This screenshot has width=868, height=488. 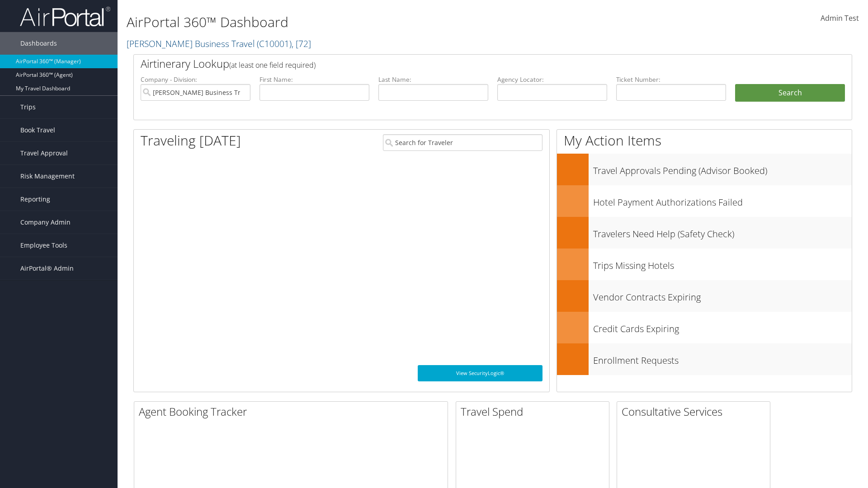 I want to click on span: Dashboards, so click(x=39, y=43).